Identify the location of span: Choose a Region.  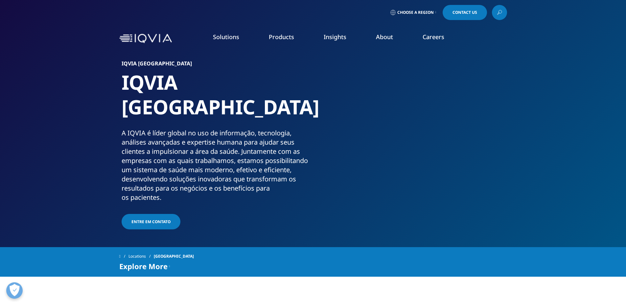
(415, 12).